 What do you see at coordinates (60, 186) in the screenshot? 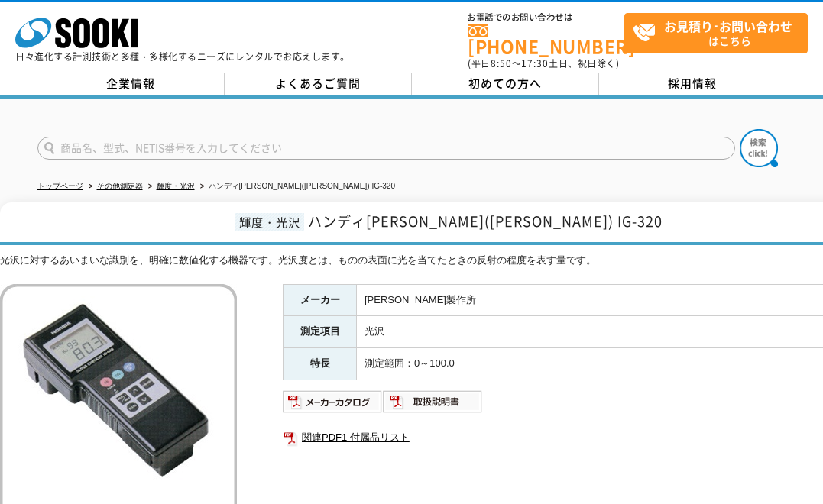
I see `a: トップページ` at bounding box center [60, 186].